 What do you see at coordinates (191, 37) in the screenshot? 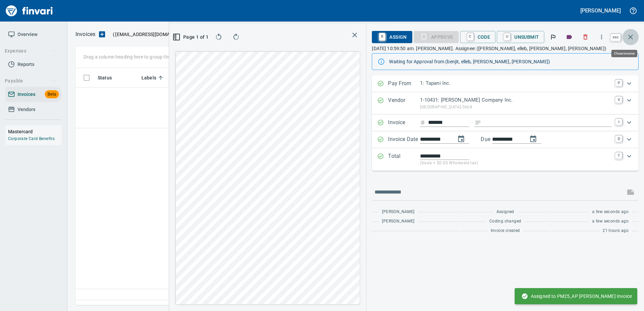
I see `span: Page 1 of 1` at bounding box center [191, 37].